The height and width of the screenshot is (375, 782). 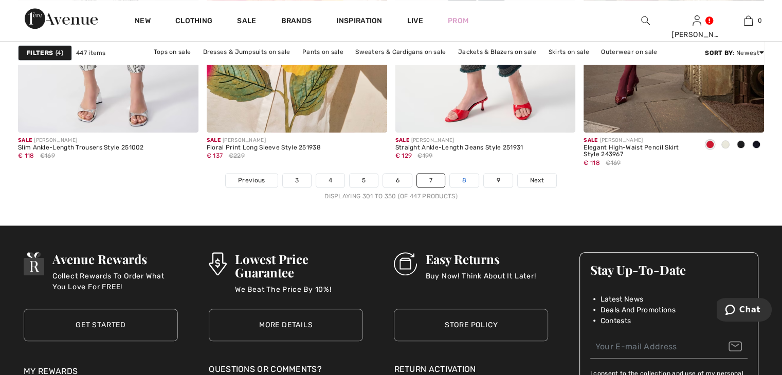 I want to click on a: 4, so click(x=330, y=181).